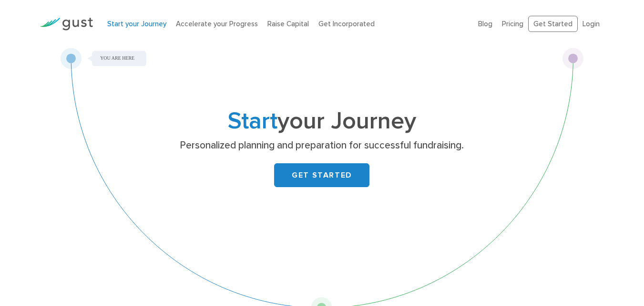 This screenshot has height=306, width=644. What do you see at coordinates (66, 24) in the screenshot?
I see `img: Gust Logo` at bounding box center [66, 24].